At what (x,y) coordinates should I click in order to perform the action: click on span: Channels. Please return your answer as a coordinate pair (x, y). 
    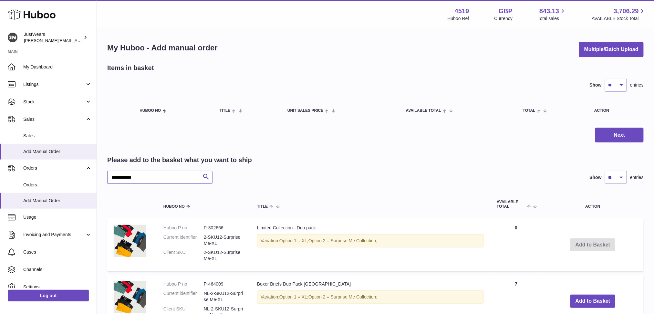
    Looking at the image, I should click on (57, 269).